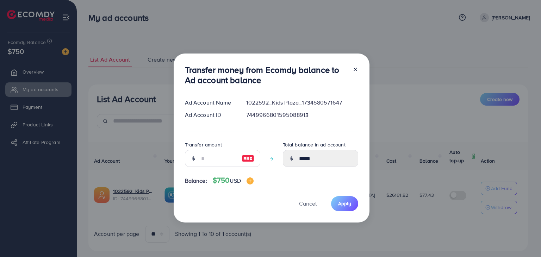 The image size is (541, 257). Describe the element at coordinates (210, 115) in the screenshot. I see `div: Ad Account ID` at that location.